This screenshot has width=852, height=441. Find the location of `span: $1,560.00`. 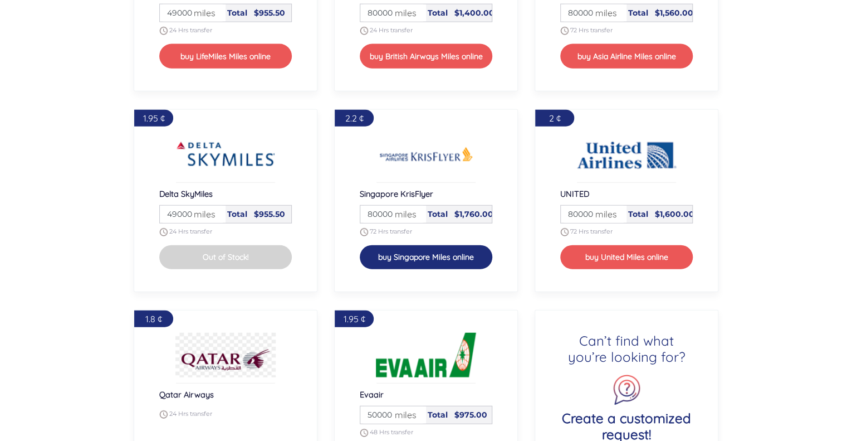

span: $1,560.00 is located at coordinates (674, 13).